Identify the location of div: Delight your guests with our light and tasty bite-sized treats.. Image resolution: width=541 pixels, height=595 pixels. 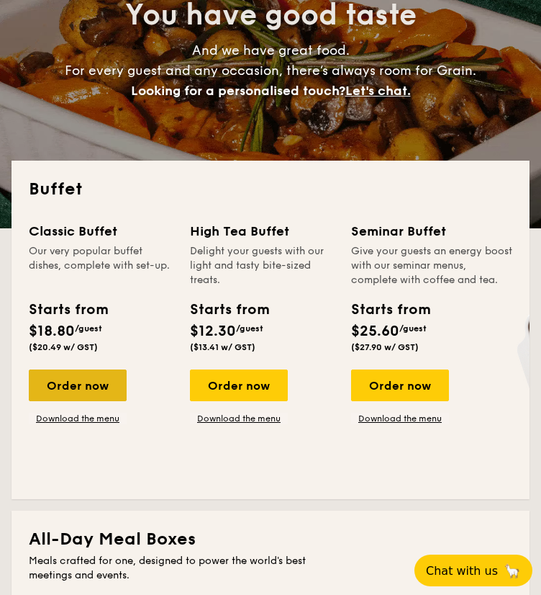
(262, 266).